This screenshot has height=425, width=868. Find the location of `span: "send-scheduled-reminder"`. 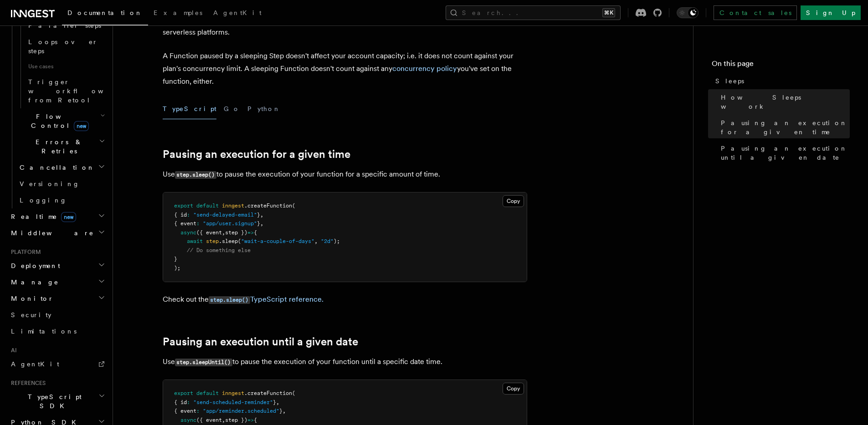

span: "send-scheduled-reminder" is located at coordinates (233, 402).